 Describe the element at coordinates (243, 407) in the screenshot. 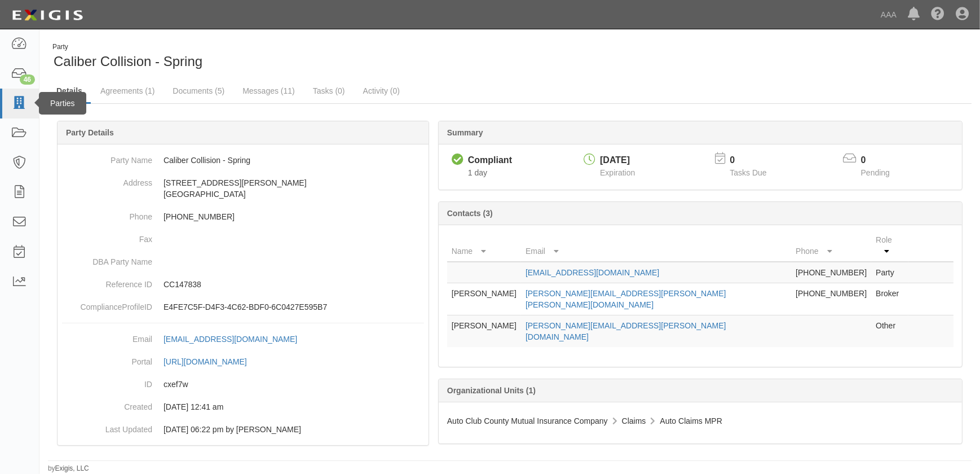

I see `dd: 03/10/2023 12:41 am` at that location.